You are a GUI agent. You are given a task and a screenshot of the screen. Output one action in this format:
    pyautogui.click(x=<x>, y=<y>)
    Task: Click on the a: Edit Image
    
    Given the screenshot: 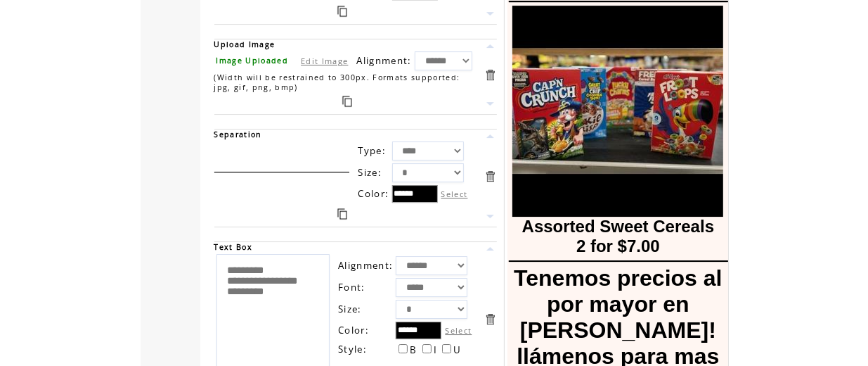 What is the action you would take?
    pyautogui.click(x=325, y=60)
    